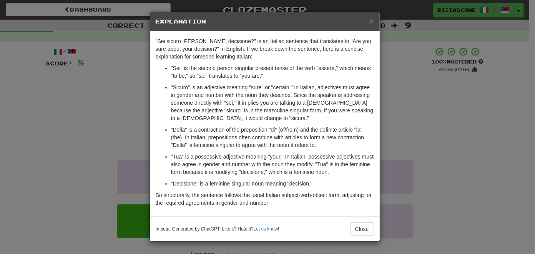 The height and width of the screenshot is (254, 535). I want to click on p: So structurally, the sentence follows the usual Italian subject-verb-object form, adjusting for t..., so click(265, 199).